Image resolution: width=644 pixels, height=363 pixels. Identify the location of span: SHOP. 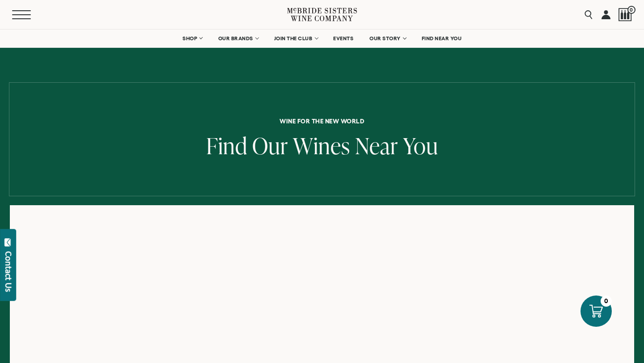
(190, 38).